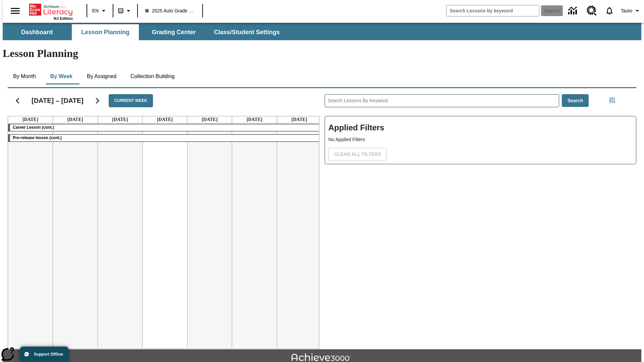  What do you see at coordinates (61, 77) in the screenshot?
I see `button: By Week` at bounding box center [61, 77].